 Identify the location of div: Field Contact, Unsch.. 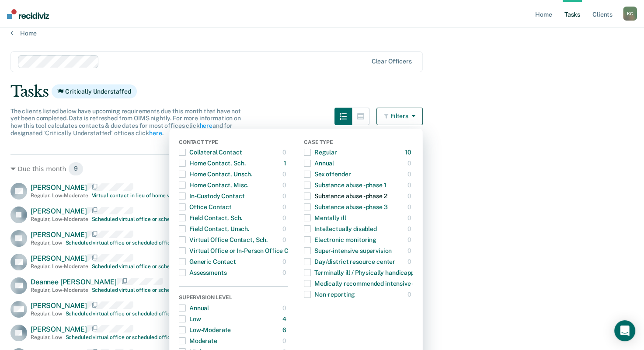
(214, 229).